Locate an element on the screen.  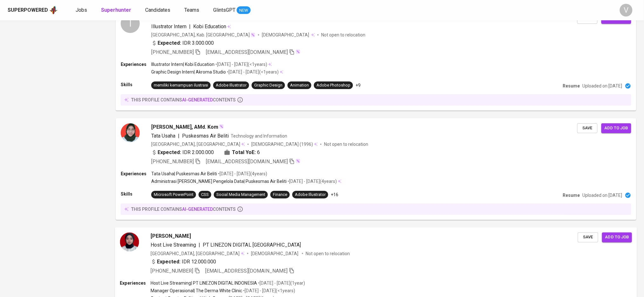
p: +16 is located at coordinates (334, 195).